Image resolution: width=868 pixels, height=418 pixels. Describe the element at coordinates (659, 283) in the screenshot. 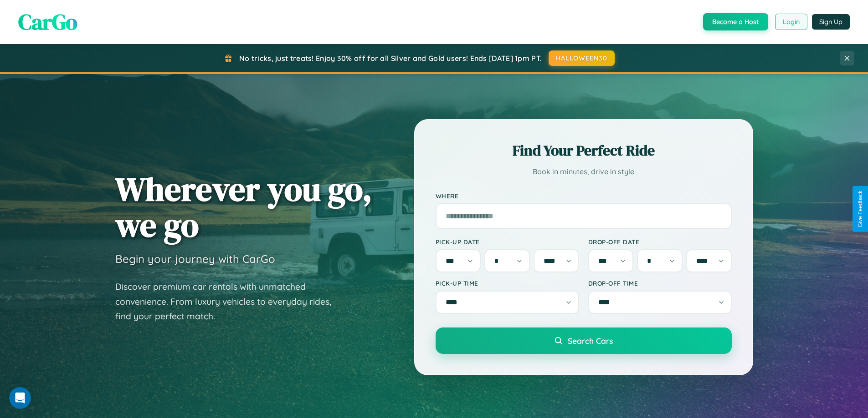

I see `label: Drop-off Time` at that location.